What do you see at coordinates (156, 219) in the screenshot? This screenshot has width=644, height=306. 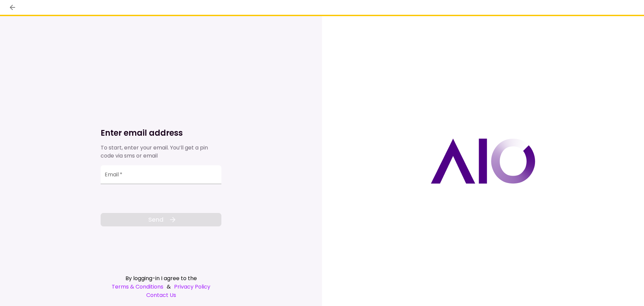 I see `span: Send` at bounding box center [156, 219].